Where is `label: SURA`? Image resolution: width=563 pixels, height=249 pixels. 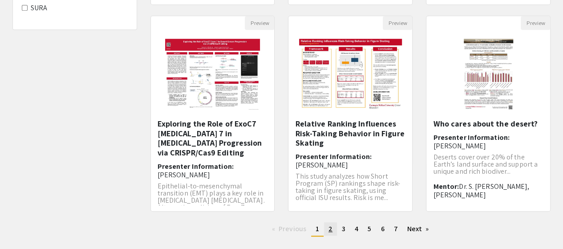 label: SURA is located at coordinates (39, 8).